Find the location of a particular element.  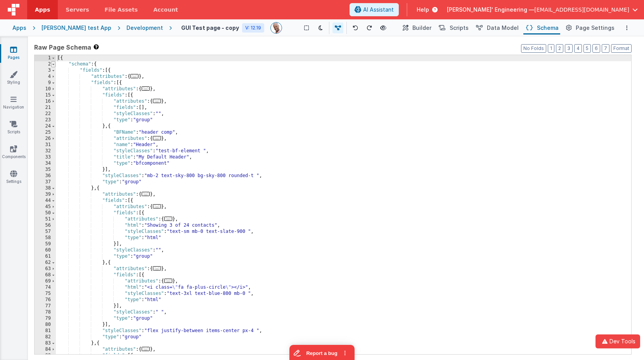

div: 23 is located at coordinates (45, 120).